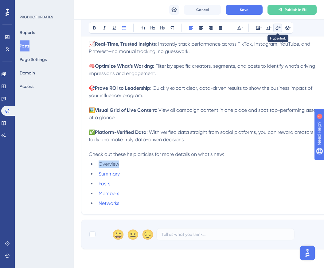 The width and height of the screenshot is (324, 268). I want to click on span: Summary, so click(109, 174).